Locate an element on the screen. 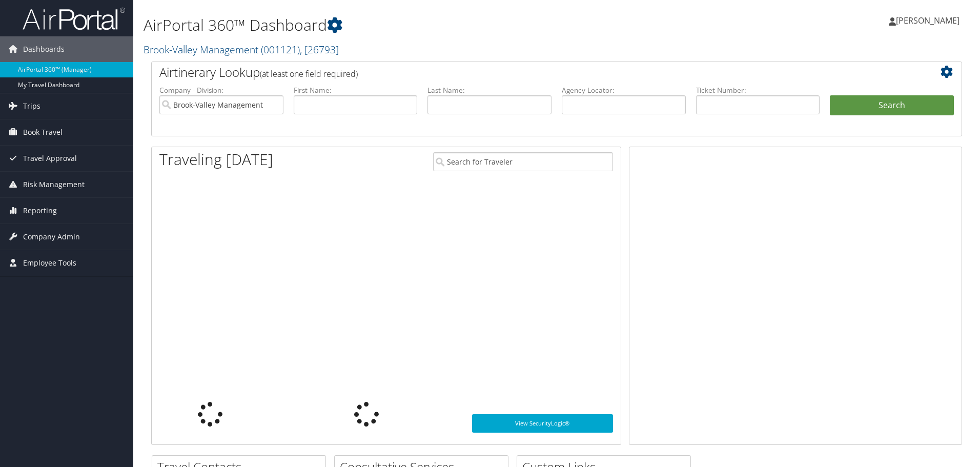 The height and width of the screenshot is (467, 980). a: View SecurityLogic® is located at coordinates (542, 423).